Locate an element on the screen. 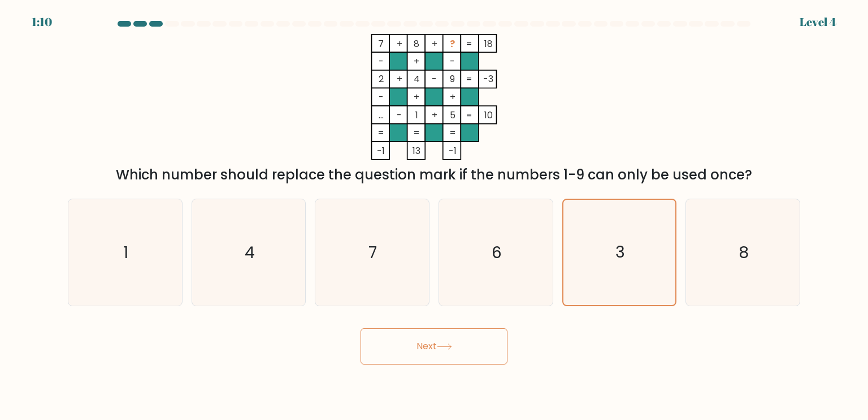 This screenshot has width=868, height=420. tspan: -3 is located at coordinates (488, 79).